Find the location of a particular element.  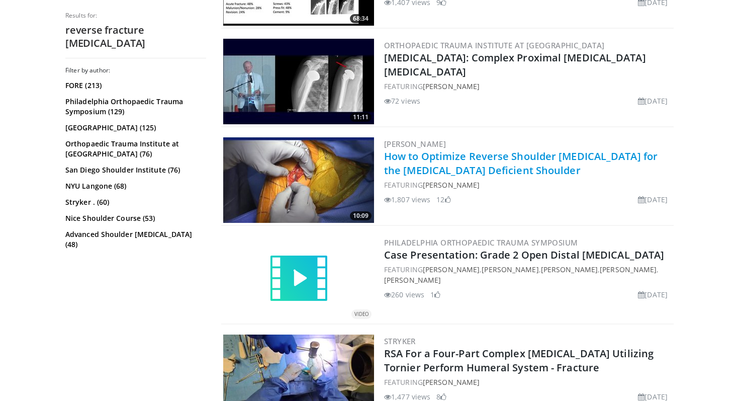

a: 10:09 is located at coordinates (299, 180).